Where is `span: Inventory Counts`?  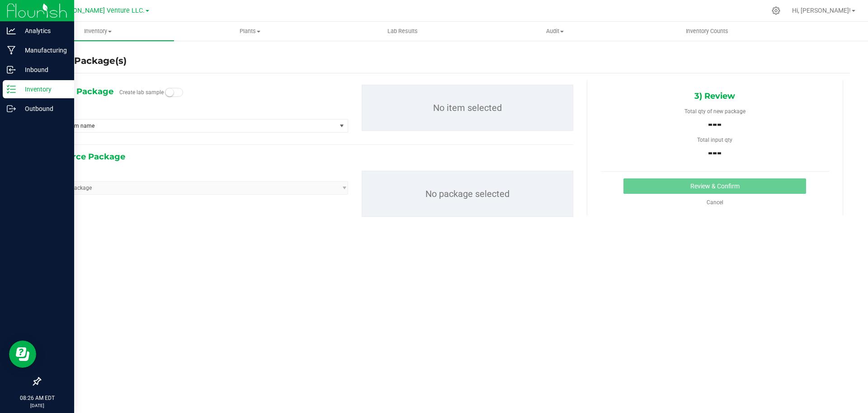 span: Inventory Counts is located at coordinates (707, 32).